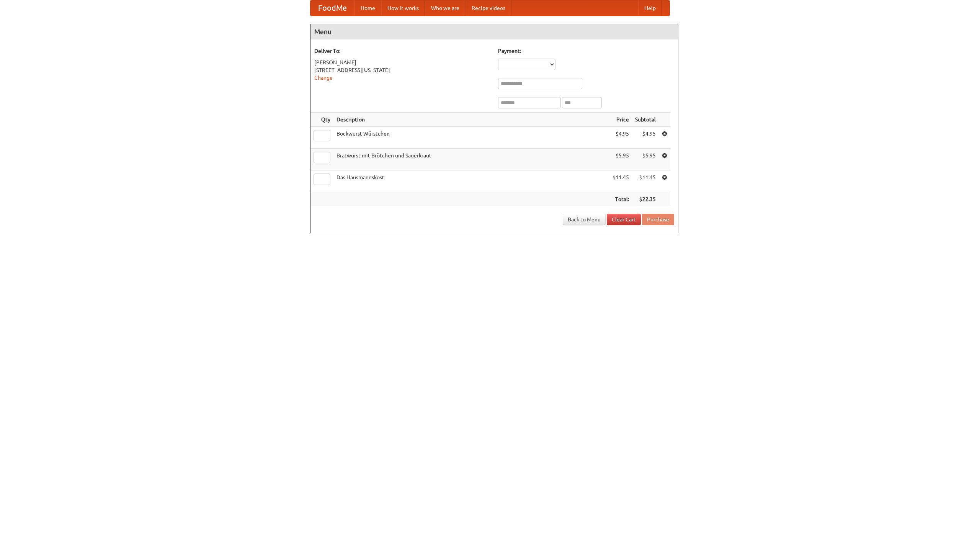  Describe the element at coordinates (645, 120) in the screenshot. I see `th: Subtotal` at that location.